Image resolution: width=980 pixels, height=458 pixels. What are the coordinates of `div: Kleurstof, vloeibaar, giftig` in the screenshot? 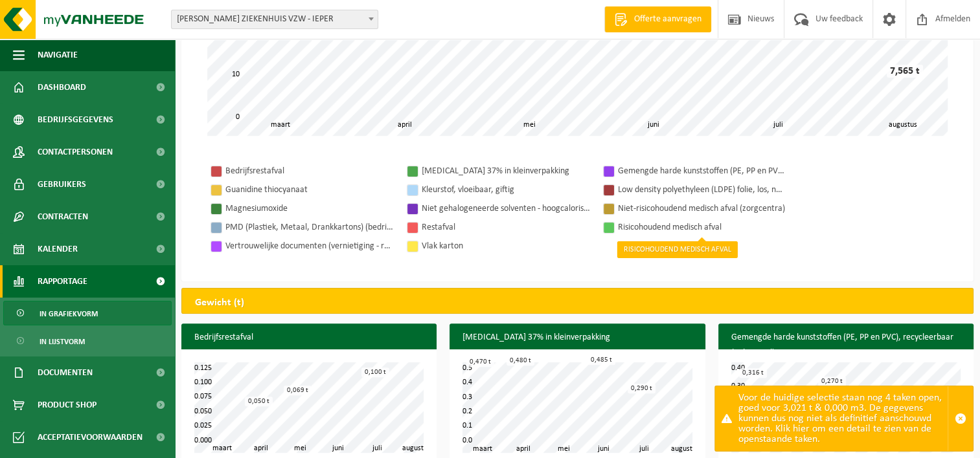 It's located at (506, 190).